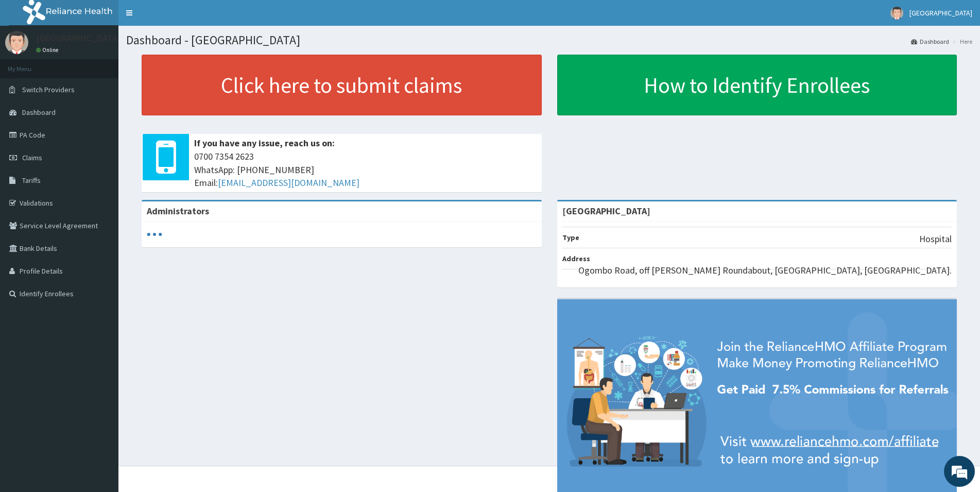 This screenshot has width=980, height=492. Describe the element at coordinates (570, 238) in the screenshot. I see `b: Type` at that location.